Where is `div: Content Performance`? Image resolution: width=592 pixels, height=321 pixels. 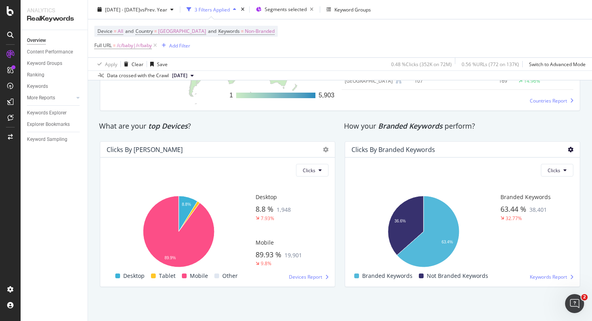
div: Content Performance is located at coordinates (50, 52).